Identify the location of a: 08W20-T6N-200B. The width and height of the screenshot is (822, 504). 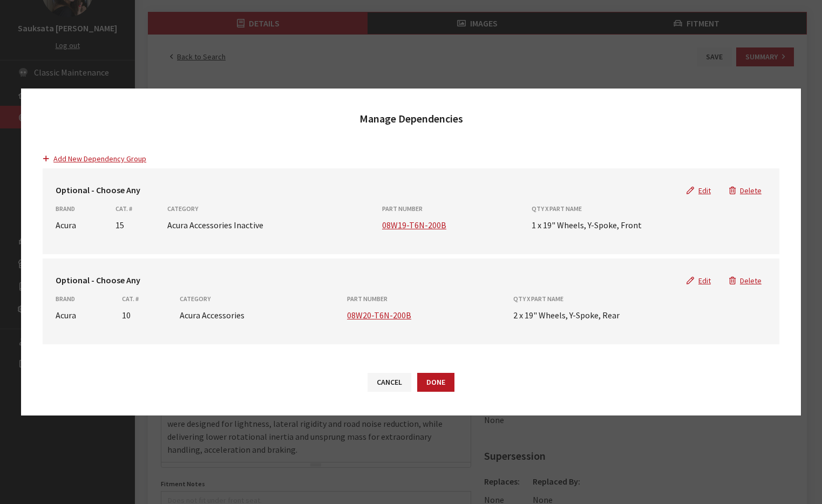
(379, 315).